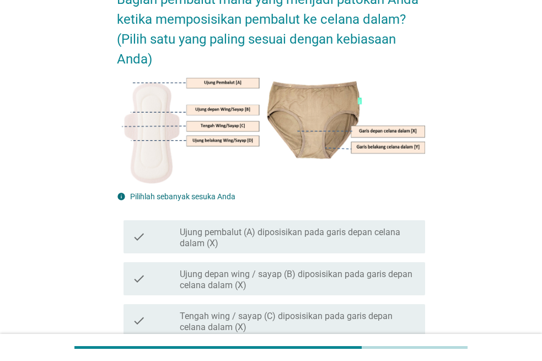 The height and width of the screenshot is (361, 542). What do you see at coordinates (121, 196) in the screenshot?
I see `i: info` at bounding box center [121, 196].